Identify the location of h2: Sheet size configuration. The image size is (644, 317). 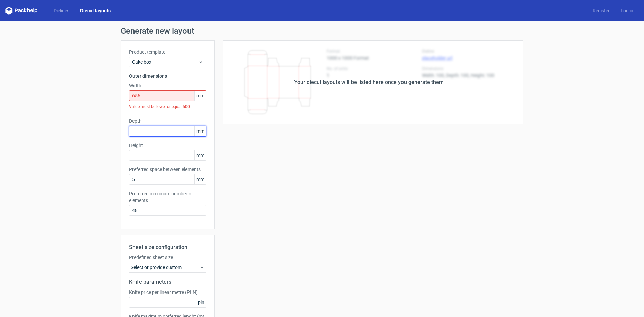
(167, 247).